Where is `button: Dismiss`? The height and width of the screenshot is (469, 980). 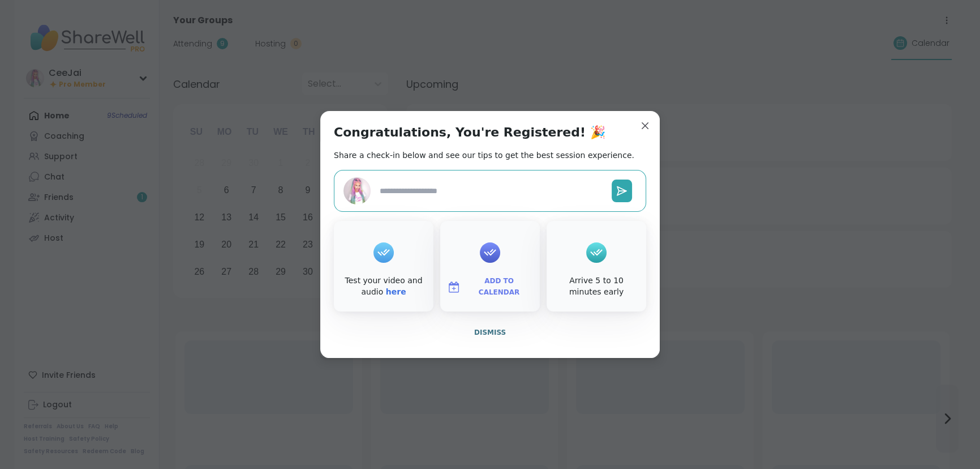 button: Dismiss is located at coordinates (490, 332).